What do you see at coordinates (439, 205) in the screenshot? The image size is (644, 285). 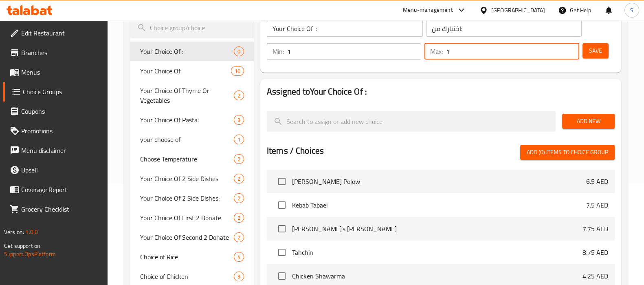 I see `span: Kebab Tabaei` at bounding box center [439, 205].